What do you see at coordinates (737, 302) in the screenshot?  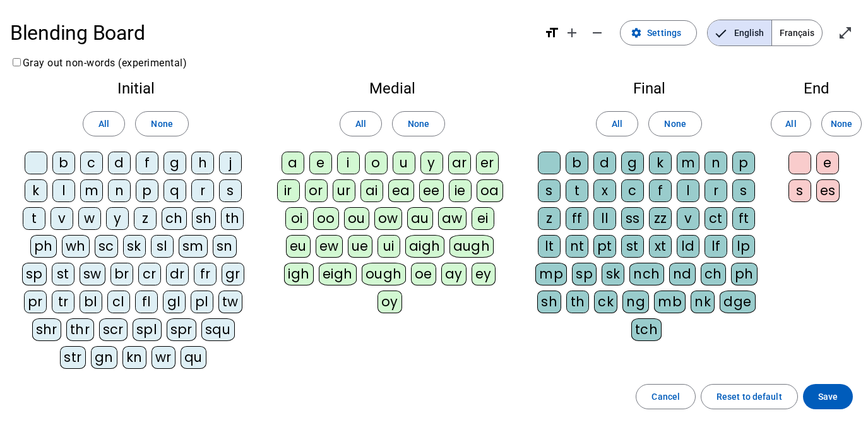 I see `div: dge` at bounding box center [737, 302].